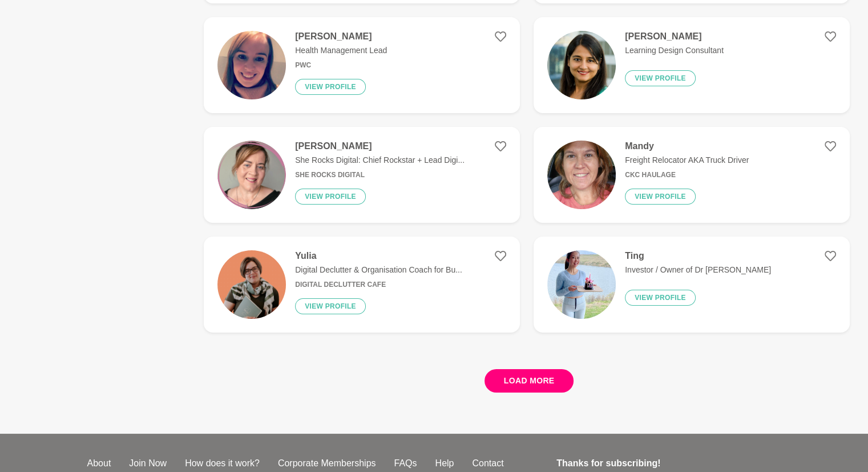 The height and width of the screenshot is (472, 868). What do you see at coordinates (444, 463) in the screenshot?
I see `a: Help` at bounding box center [444, 463].